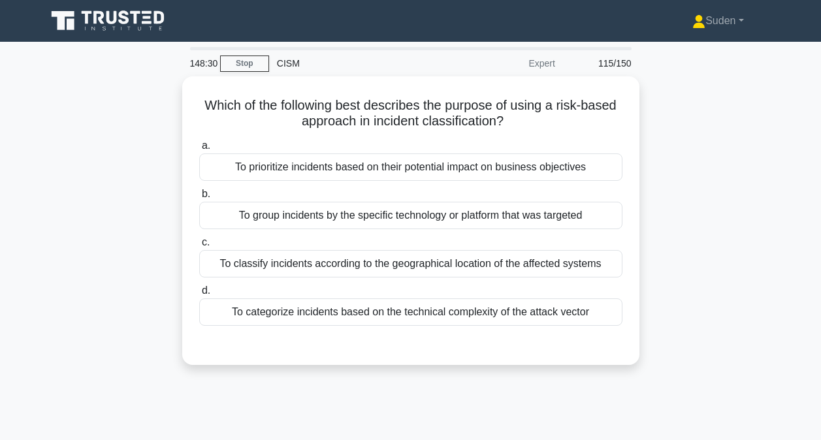  What do you see at coordinates (206, 193) in the screenshot?
I see `span: b.` at bounding box center [206, 193].